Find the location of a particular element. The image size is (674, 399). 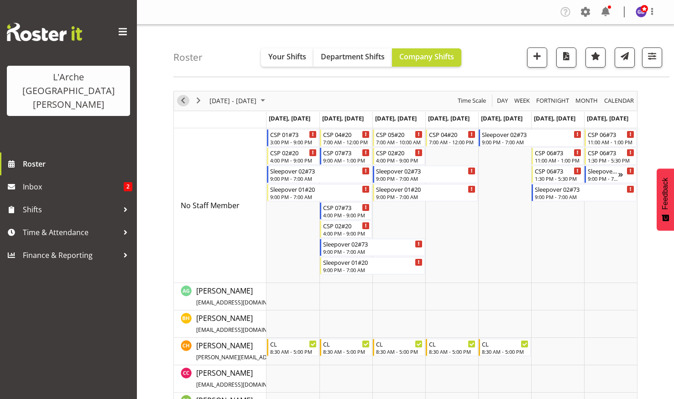

div: No Staff Member"s event - Sleepover 02#73 Begin From Sunday, September 7, 2025 at 9:00:00 PM GMT+... is located at coordinates (611, 174).